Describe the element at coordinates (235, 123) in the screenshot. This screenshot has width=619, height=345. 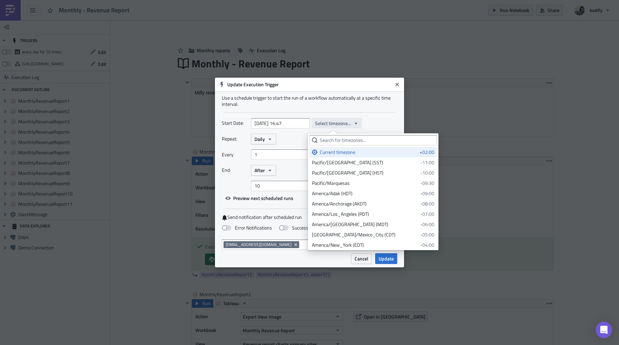
I see `label: Start Date:` at that location.